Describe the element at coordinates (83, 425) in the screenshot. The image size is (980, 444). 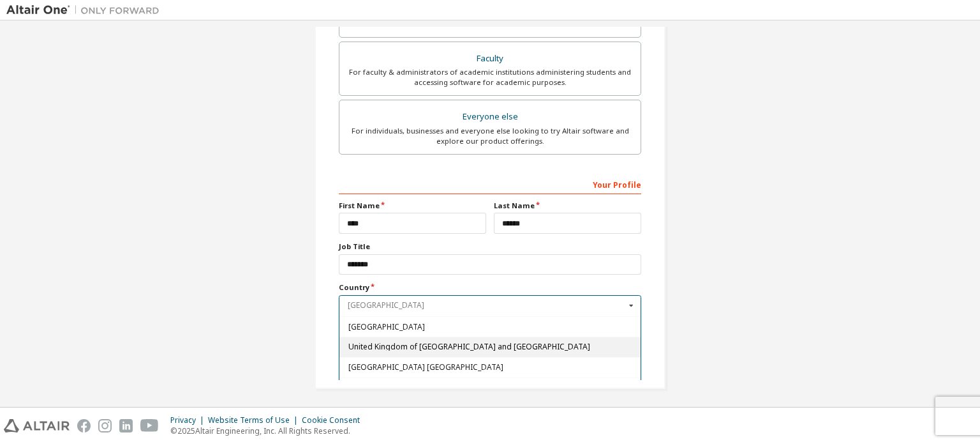
I see `img: facebook.svg` at that location.